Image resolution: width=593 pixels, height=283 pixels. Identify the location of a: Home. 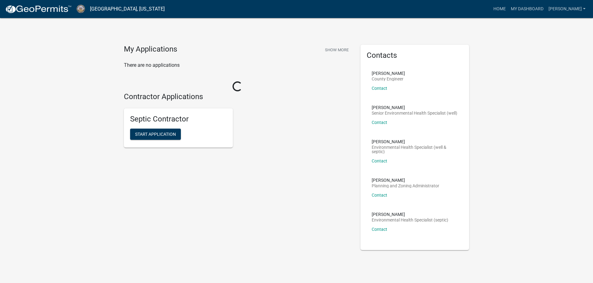
(499, 9).